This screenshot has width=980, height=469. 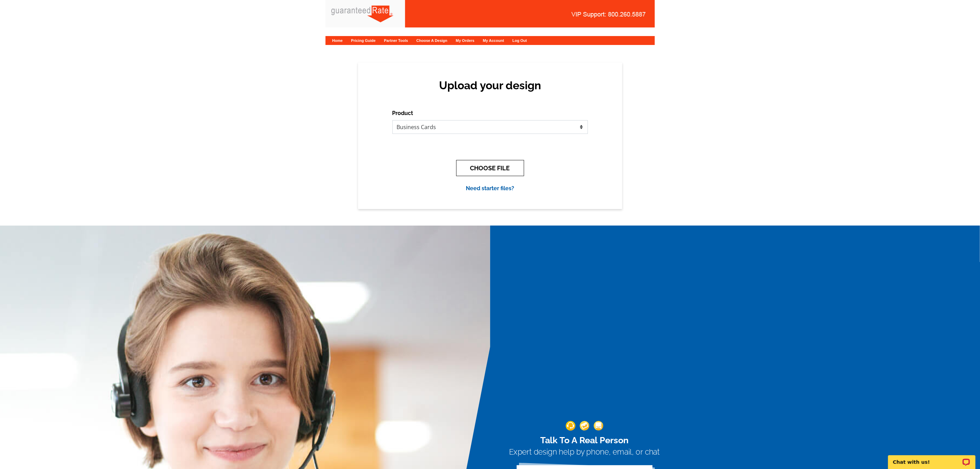 I want to click on img: support-img-3_1.png, so click(x=598, y=425).